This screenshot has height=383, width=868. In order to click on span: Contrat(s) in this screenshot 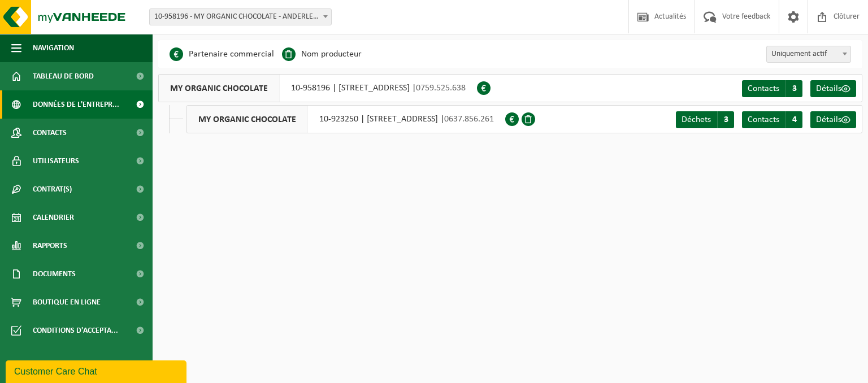, I will do `click(52, 189)`.